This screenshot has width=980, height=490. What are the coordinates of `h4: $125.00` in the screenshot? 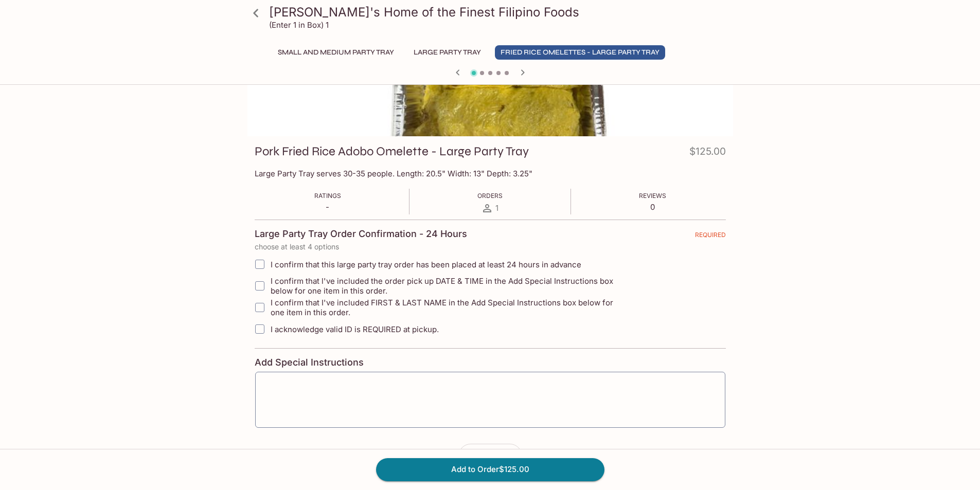 It's located at (707, 153).